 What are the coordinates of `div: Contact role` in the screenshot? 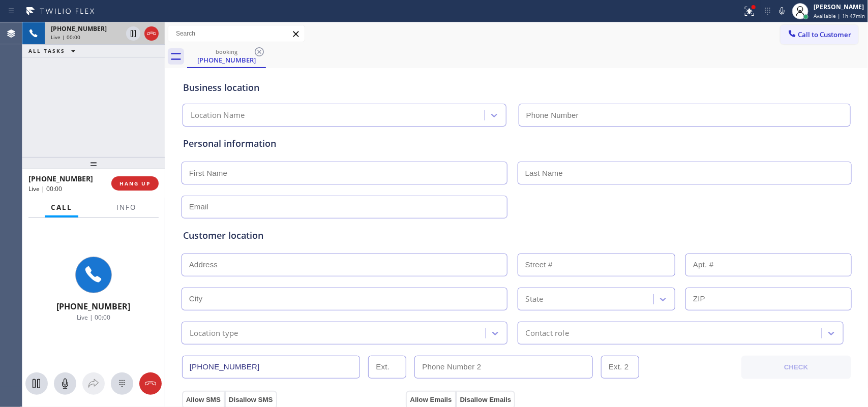 It's located at (547, 333).